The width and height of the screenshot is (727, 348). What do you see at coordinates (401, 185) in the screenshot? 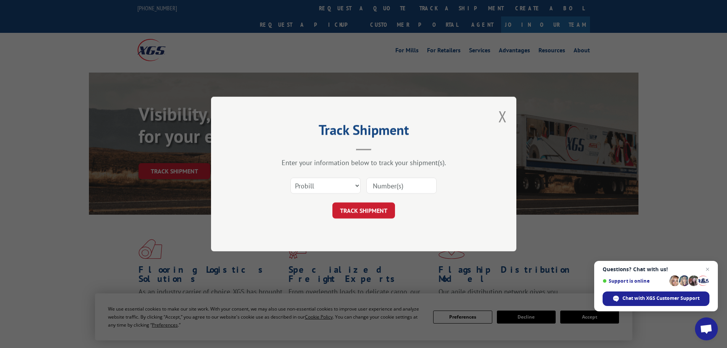
I see `input: Number(s)` at bounding box center [401, 185].